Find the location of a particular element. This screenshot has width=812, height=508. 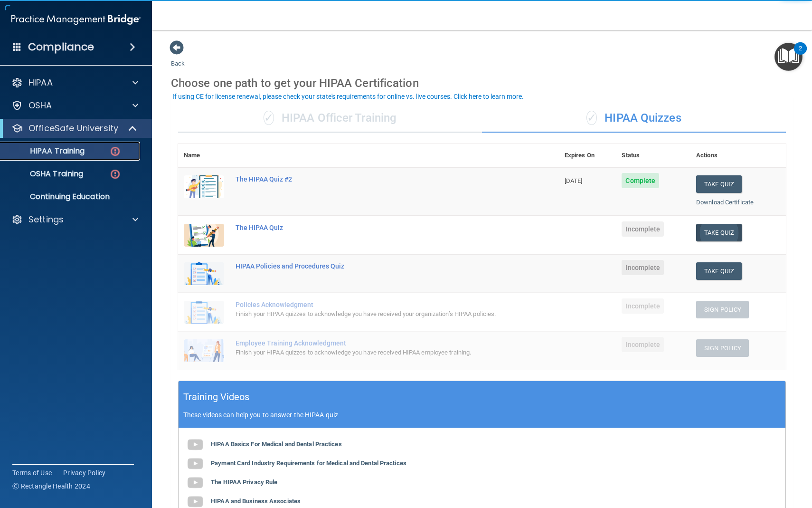

th: Expires On is located at coordinates (588, 155).